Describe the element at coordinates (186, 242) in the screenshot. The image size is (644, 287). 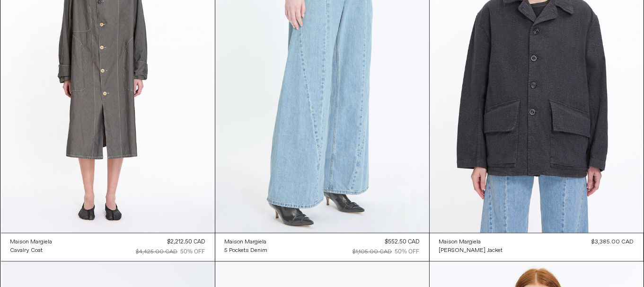
I see `div: $2,212.50 CAD` at that location.